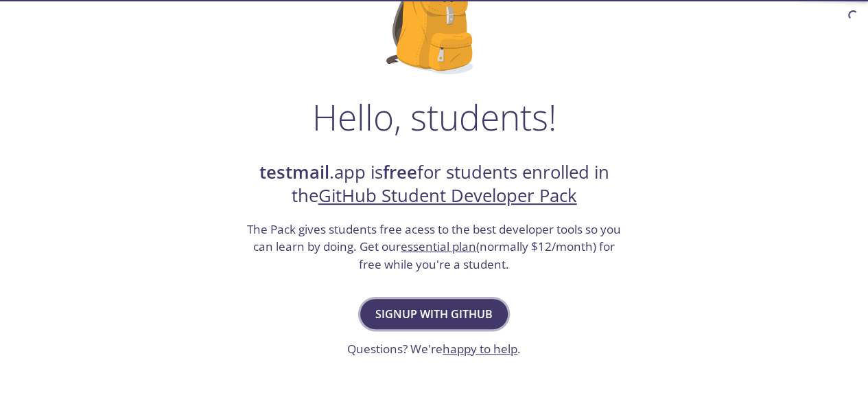 The height and width of the screenshot is (402, 868). What do you see at coordinates (433, 349) in the screenshot?
I see `h3: Questions? We're .` at bounding box center [433, 349].